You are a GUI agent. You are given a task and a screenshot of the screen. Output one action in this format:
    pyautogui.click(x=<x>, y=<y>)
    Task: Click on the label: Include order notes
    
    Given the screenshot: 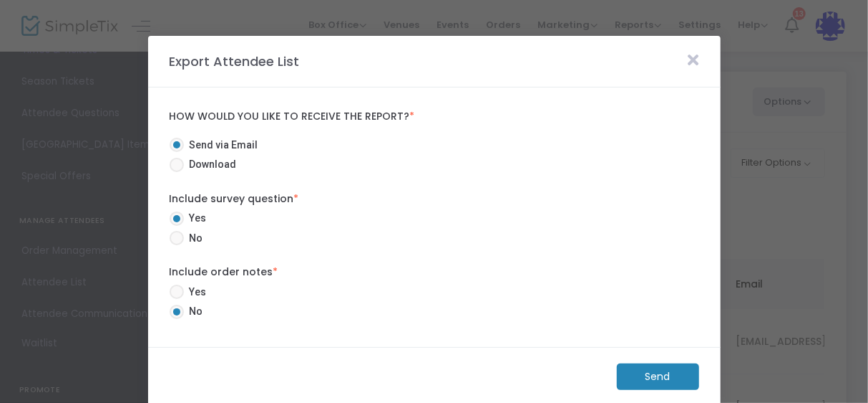 What is the action you would take?
    pyautogui.click(x=434, y=272)
    